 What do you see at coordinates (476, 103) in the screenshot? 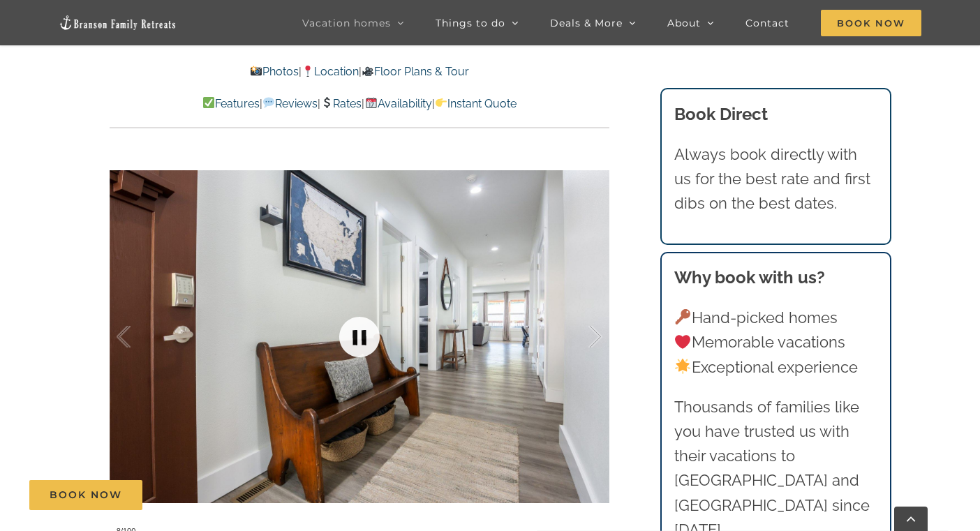
I see `a: Instant Quote` at bounding box center [476, 103].